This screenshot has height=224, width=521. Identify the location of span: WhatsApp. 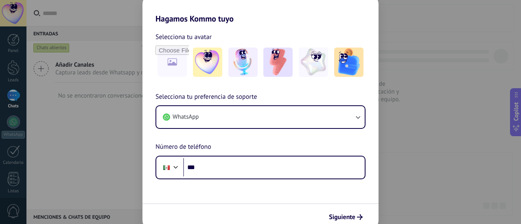
(186, 117).